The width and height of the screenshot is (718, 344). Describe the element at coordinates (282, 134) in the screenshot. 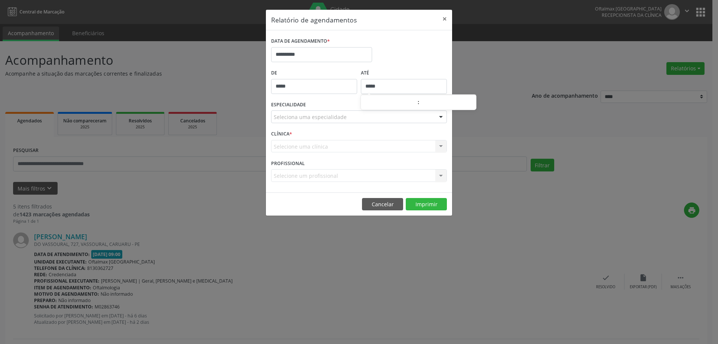

I see `label: CLÍNICA` at that location.